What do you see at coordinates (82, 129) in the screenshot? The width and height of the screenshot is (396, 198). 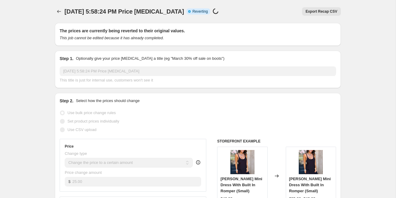 I see `span: Use CSV upload` at bounding box center [82, 129].